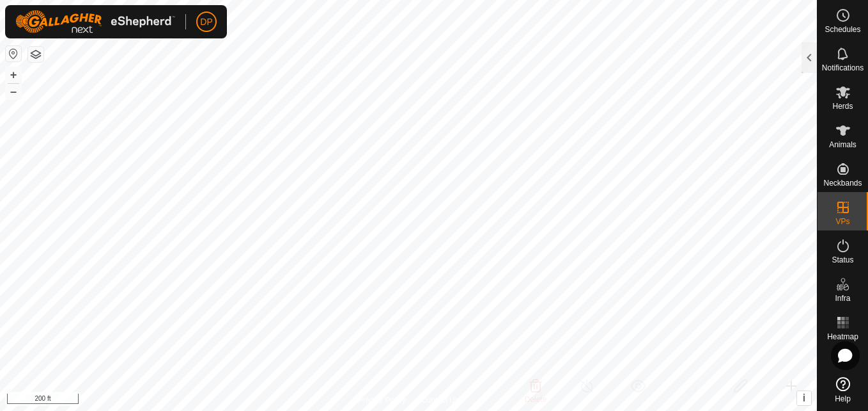  I want to click on span: Status, so click(843, 260).